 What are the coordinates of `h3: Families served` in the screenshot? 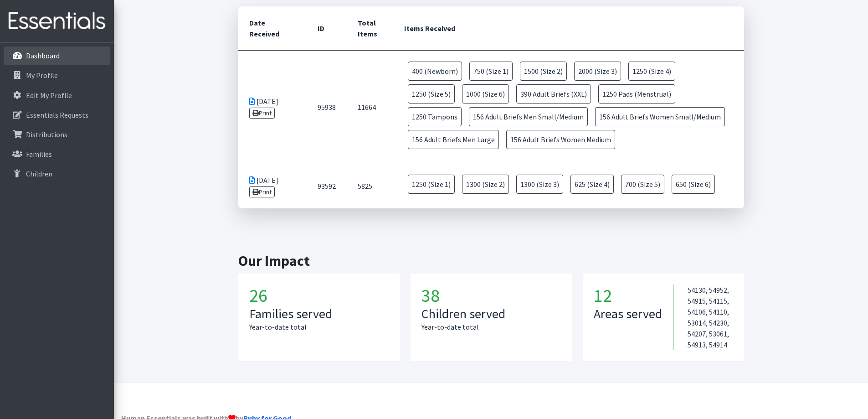 It's located at (319, 314).